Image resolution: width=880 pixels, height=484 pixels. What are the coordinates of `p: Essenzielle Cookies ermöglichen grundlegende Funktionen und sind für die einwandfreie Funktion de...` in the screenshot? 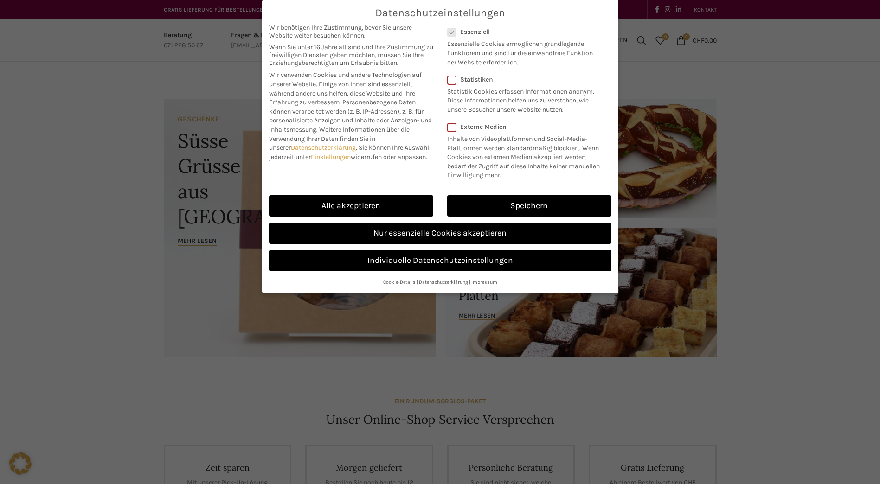 It's located at (523, 51).